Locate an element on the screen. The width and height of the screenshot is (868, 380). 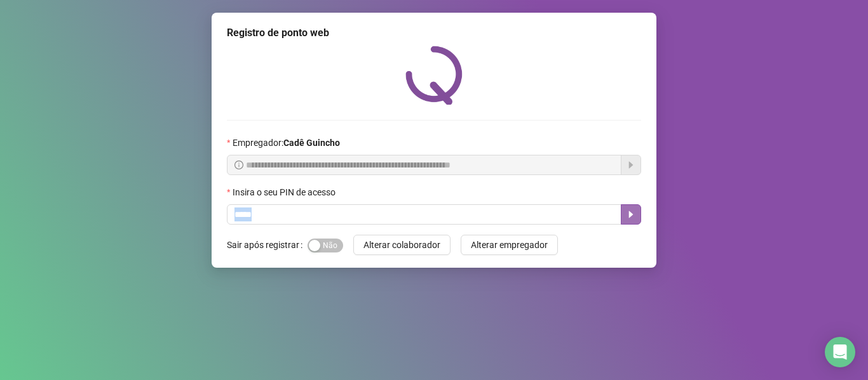
span: Alterar colaborador is located at coordinates (401, 245).